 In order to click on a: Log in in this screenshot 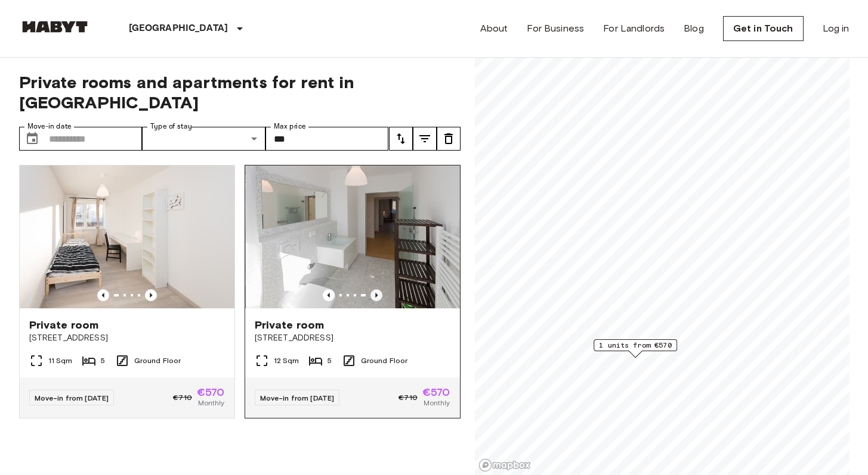, I will do `click(836, 28)`.